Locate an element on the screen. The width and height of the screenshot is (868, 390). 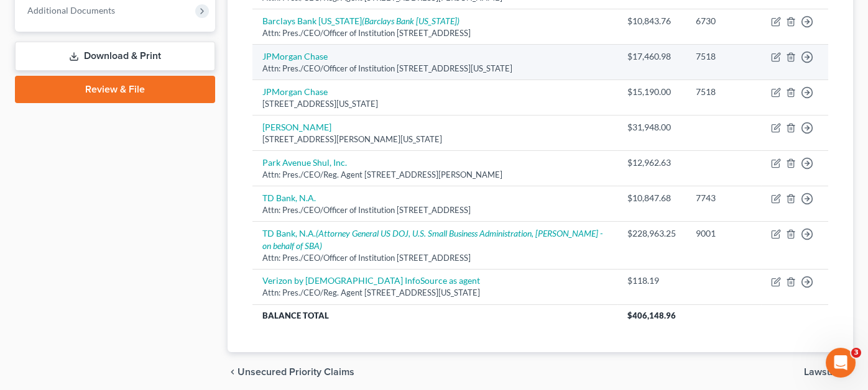
div: $118.19 is located at coordinates (652, 281).